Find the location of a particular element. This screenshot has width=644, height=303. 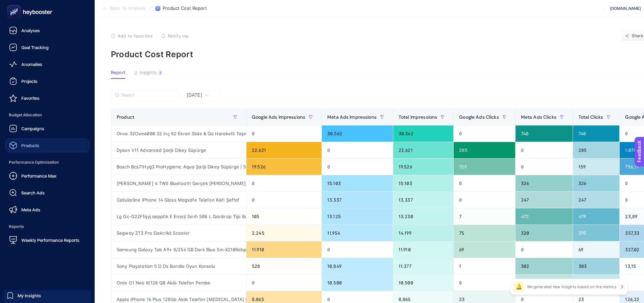

div: Bosch Bcs71Hyg3 ProHygienic Aqua Şarjlı Dikey Süpürge | Sepette 15.199.05 ₺ is located at coordinates (178, 167).